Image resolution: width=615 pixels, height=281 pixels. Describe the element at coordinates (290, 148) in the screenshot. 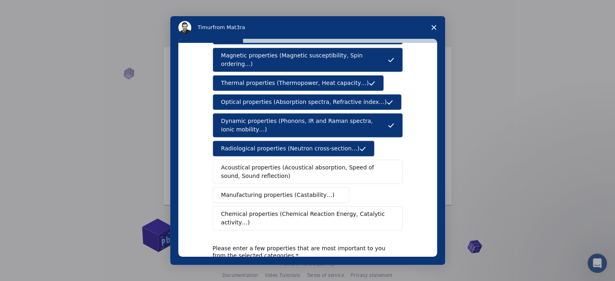

I see `span: Radiological properties (Neutron cross-section…)` at that location.